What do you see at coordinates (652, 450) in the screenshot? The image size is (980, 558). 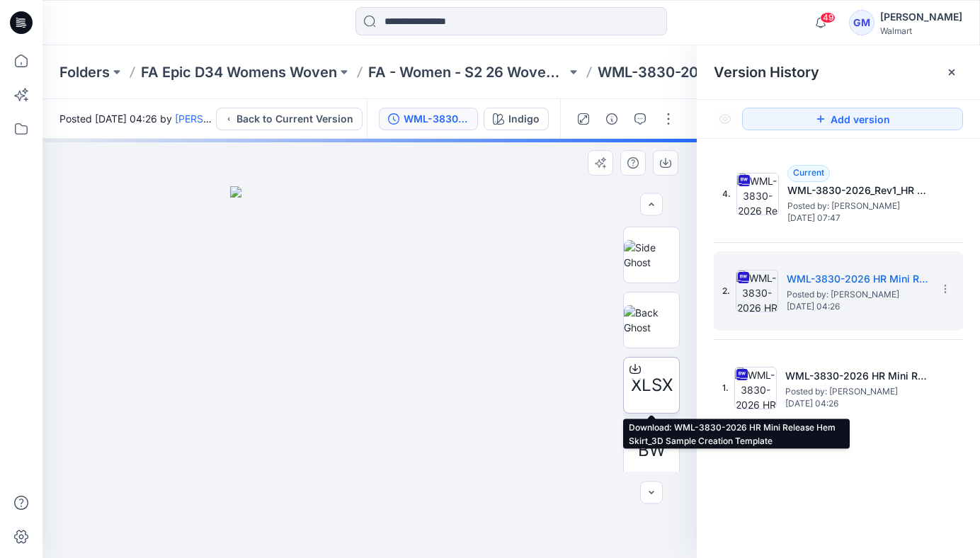 I see `span: BW` at bounding box center [652, 450].